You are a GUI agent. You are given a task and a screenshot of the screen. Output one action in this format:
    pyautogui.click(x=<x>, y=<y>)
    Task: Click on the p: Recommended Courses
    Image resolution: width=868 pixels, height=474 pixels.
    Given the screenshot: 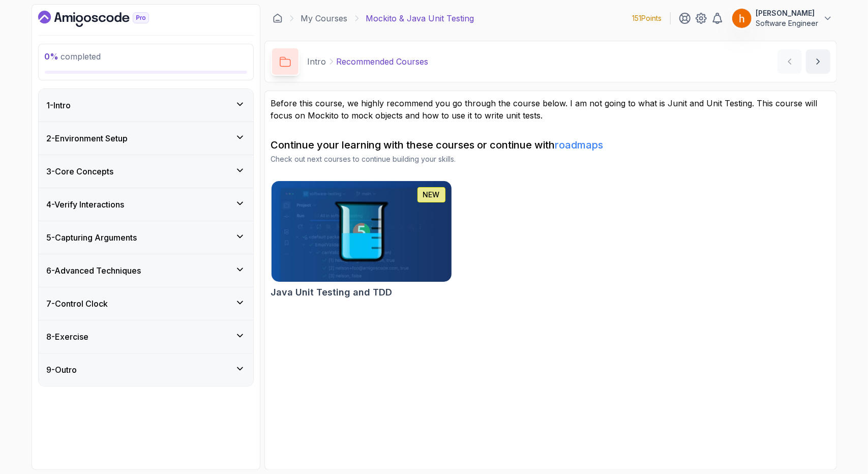 What is the action you would take?
    pyautogui.click(x=382, y=61)
    